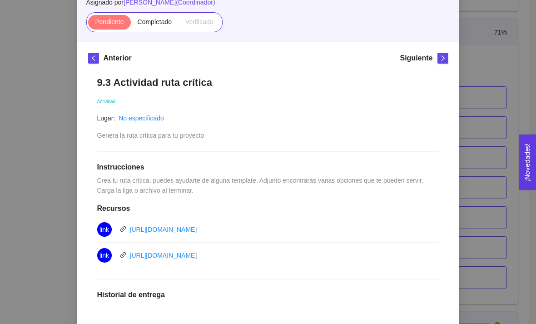  I want to click on button: left, so click(94, 58).